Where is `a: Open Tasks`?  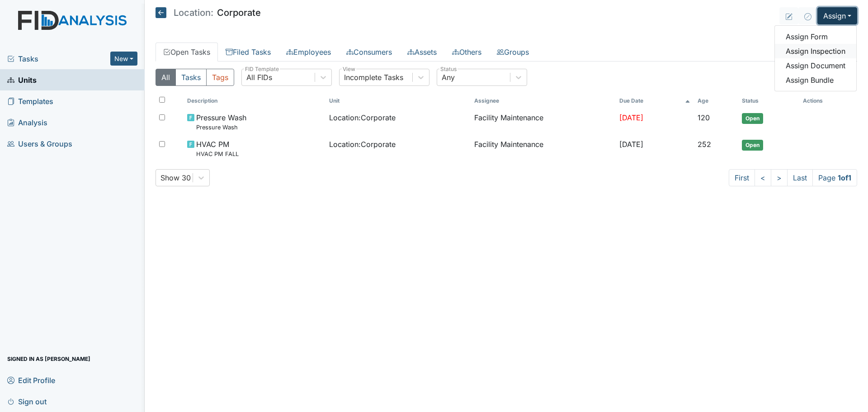
a: Open Tasks is located at coordinates (187, 52).